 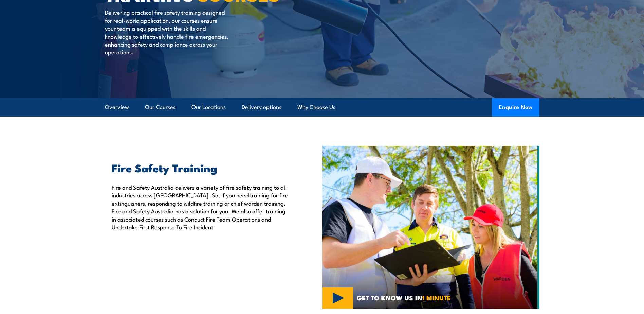 What do you see at coordinates (431, 227) in the screenshot?
I see `img: Fire Safety Training Courses` at bounding box center [431, 227].